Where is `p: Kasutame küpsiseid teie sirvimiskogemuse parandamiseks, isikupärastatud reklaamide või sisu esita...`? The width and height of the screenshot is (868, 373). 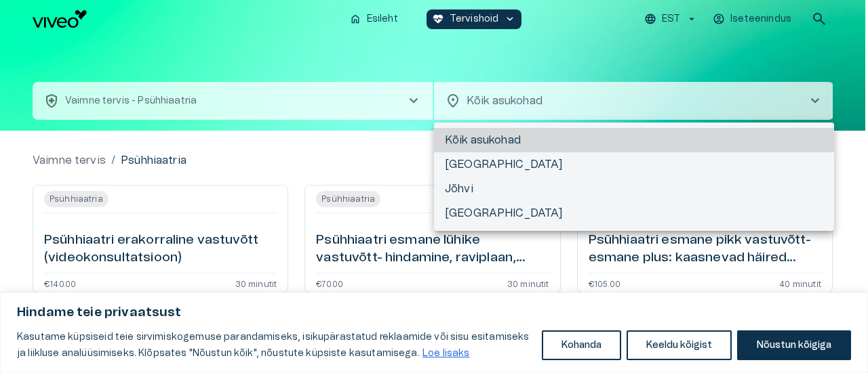
p: Kasutame küpsiseid teie sirvimiskogemuse parandamiseks, isikupärastatud reklaamide või sisu esita... is located at coordinates (274, 345).